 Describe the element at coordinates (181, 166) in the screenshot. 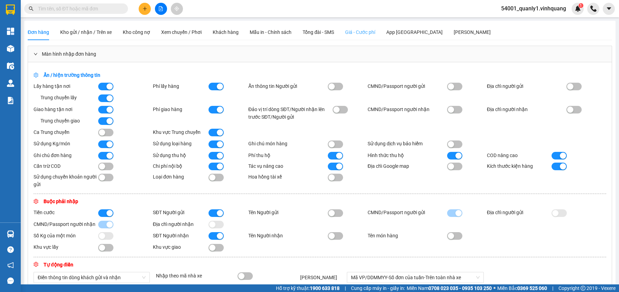

I see `div: Chi phí nội bộ` at that location.